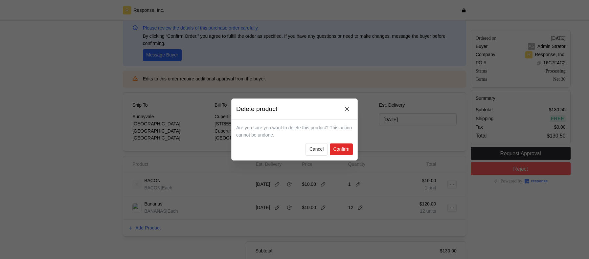  I want to click on button: Confirm, so click(342, 150).